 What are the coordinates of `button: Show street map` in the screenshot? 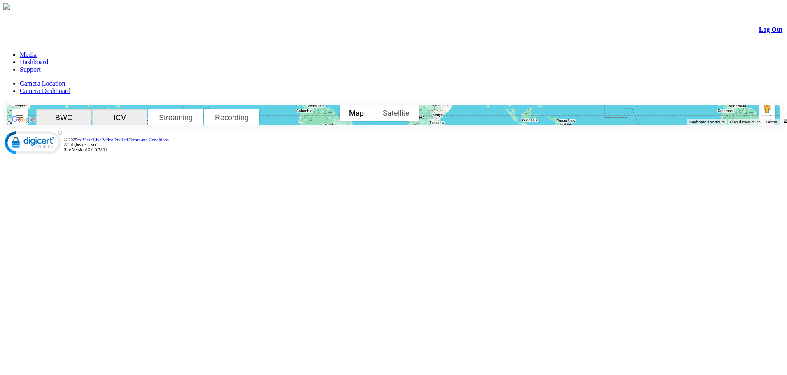 It's located at (357, 113).